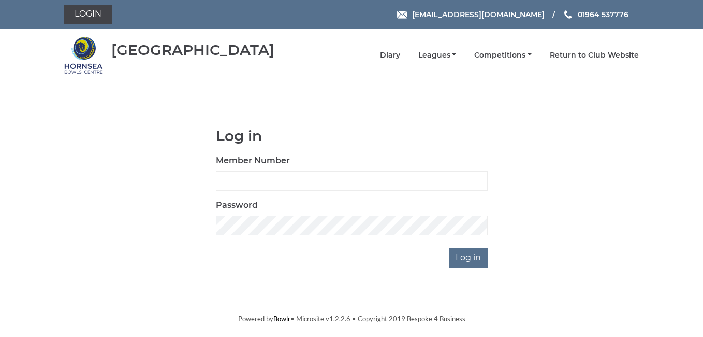  I want to click on a: Bowlr, so click(282, 319).